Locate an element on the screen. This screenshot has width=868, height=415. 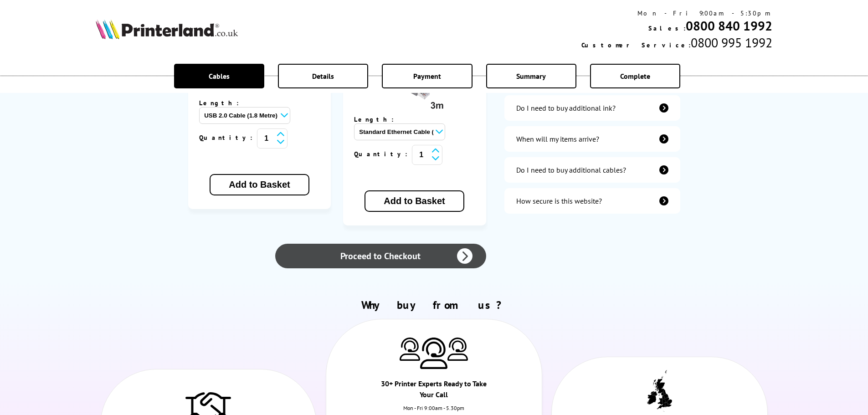
a: additional-ink is located at coordinates (592, 108).